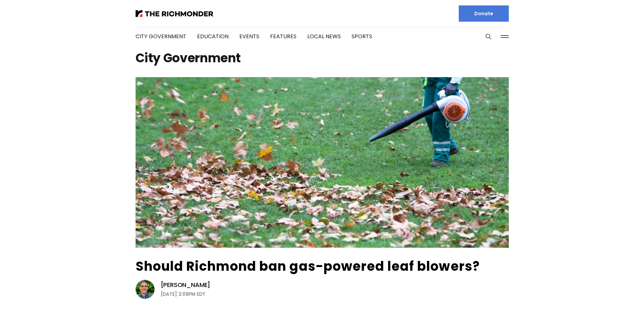  What do you see at coordinates (283, 36) in the screenshot?
I see `a: Features` at bounding box center [283, 36].